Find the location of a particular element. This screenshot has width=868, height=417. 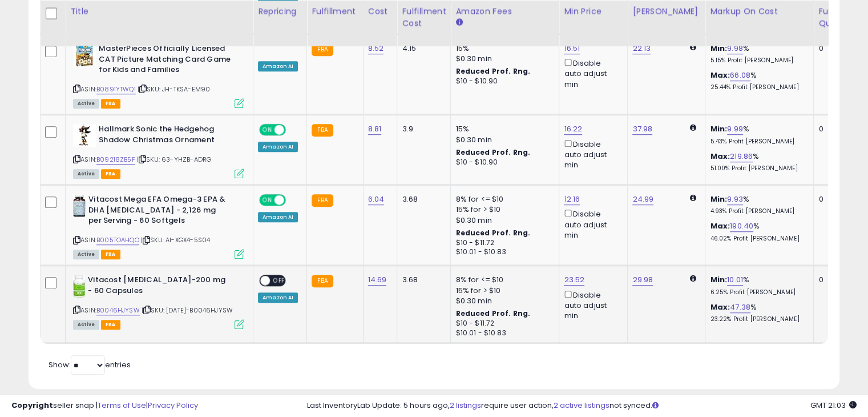

a: 2 active listings is located at coordinates (581, 405).